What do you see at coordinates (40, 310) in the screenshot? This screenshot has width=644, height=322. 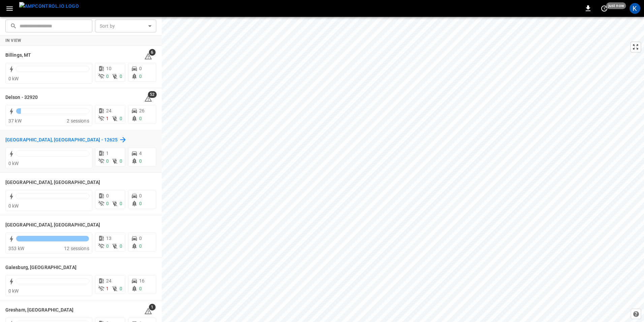 I see `h6: Gresham, OR` at bounding box center [40, 310].